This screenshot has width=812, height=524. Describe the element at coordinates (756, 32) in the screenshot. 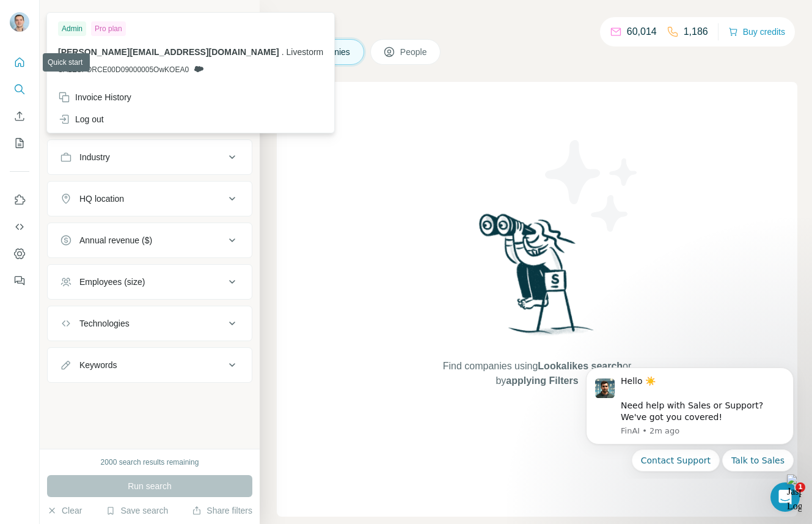

I see `button: Buy credits` at that location.